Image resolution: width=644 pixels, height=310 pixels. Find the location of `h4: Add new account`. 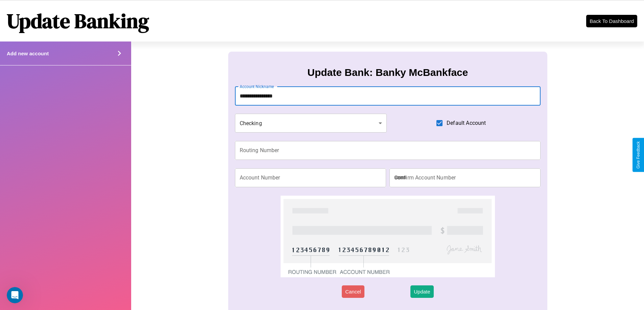

h4: Add new account is located at coordinates (28, 53).